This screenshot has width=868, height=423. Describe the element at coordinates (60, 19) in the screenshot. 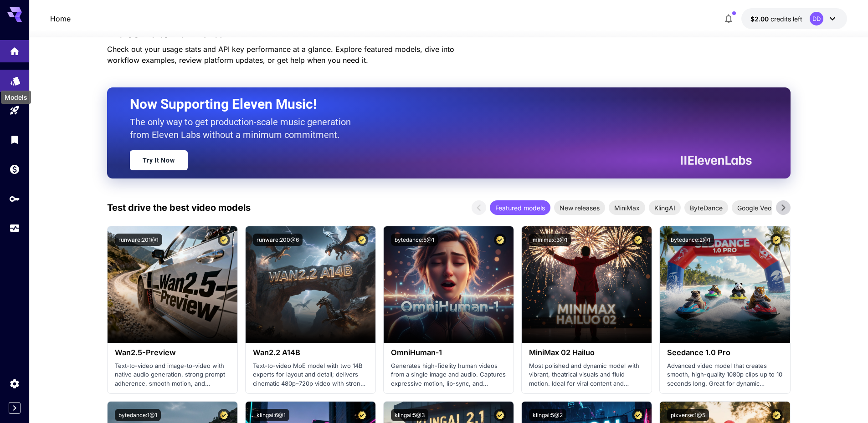

I see `nav: breadcrumb` at that location.